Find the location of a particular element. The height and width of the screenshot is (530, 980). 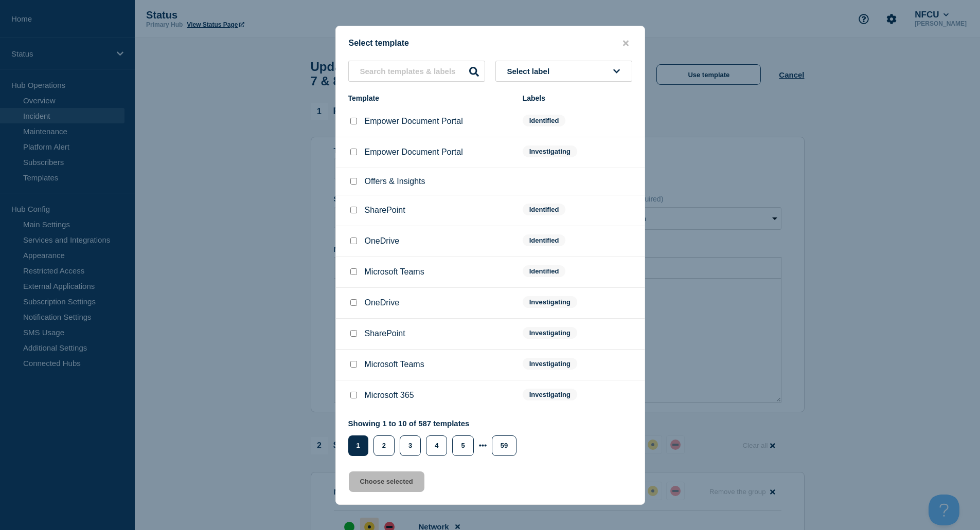

button: Select label is located at coordinates (564, 70).